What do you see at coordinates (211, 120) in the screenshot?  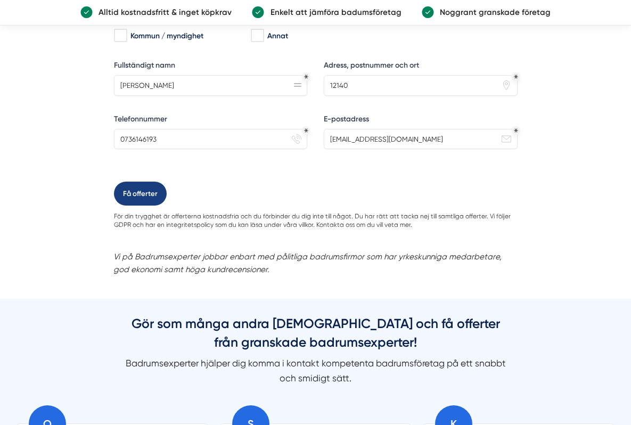 I see `label: Telefonnummer` at bounding box center [211, 120].